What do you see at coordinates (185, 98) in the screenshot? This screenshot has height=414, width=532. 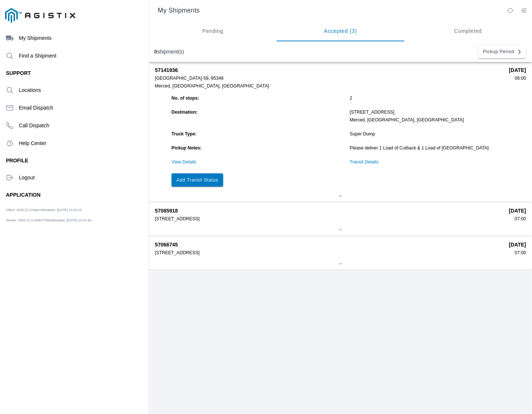 I see `strong: No. of stops:` at bounding box center [185, 98].